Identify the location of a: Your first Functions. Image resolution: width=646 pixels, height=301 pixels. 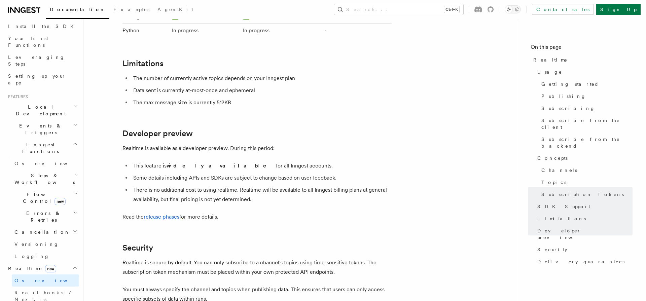
(42, 42).